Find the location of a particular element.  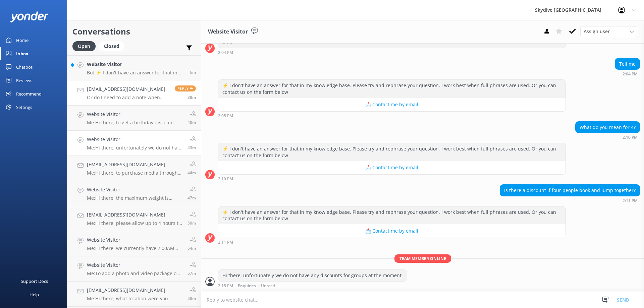

div: Reviews is located at coordinates (24, 81).